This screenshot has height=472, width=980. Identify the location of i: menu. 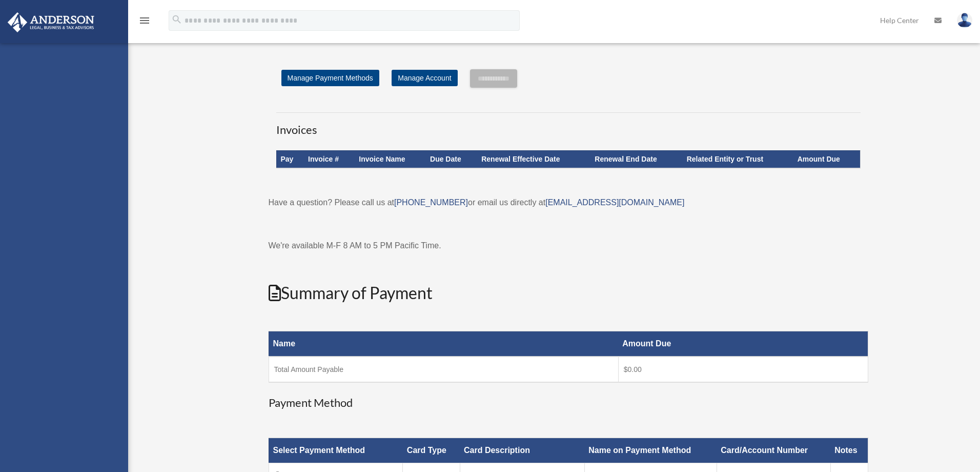
(145, 20).